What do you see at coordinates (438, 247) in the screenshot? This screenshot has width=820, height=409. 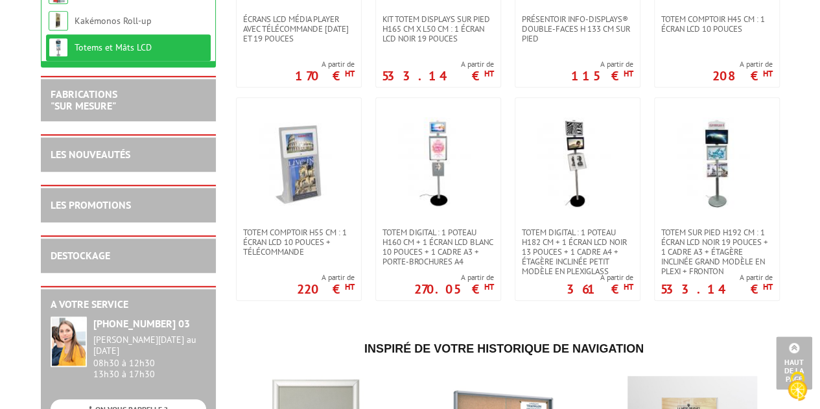 I see `a: Totem digital : 1 poteau H160 cm + 1 écran LCD blanc 10 pouces + 1 cadre A3 + porte-brochures A4` at bounding box center [438, 247].